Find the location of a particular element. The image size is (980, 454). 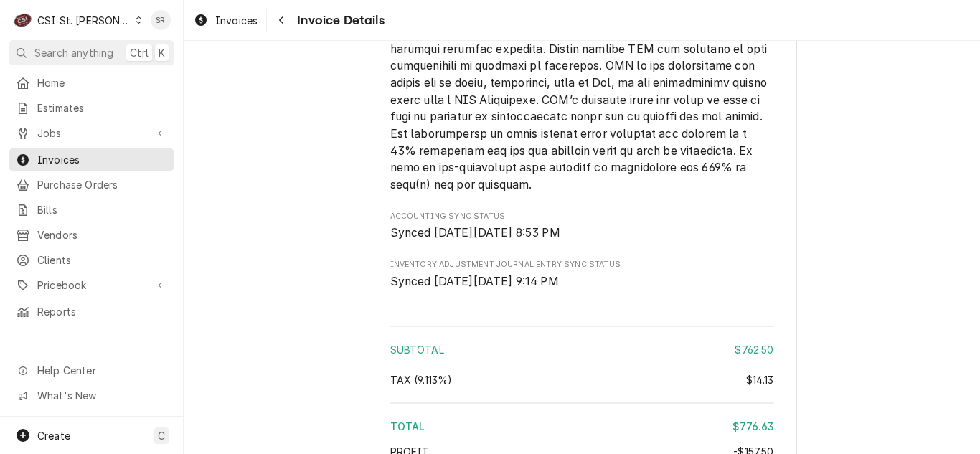

span: Invoice Details is located at coordinates (338, 20).